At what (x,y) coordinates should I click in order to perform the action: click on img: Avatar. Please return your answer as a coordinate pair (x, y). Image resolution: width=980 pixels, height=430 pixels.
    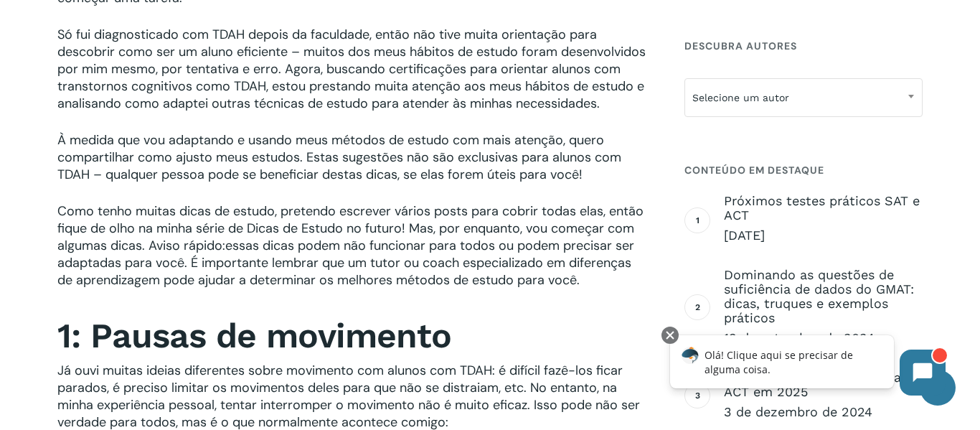
    Looking at the image, I should click on (35, 32).